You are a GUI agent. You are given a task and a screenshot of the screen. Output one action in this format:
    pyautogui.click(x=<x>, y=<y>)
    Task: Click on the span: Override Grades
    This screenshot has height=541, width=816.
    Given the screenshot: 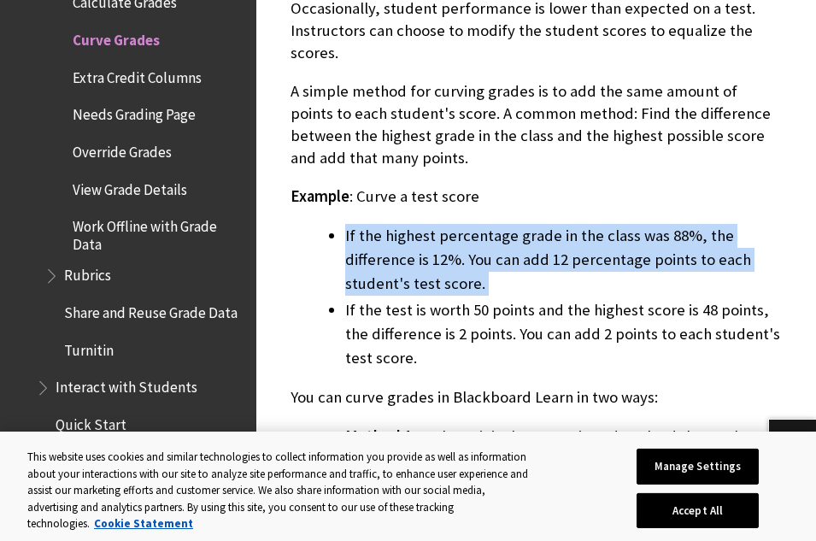 What is the action you would take?
    pyautogui.click(x=122, y=149)
    